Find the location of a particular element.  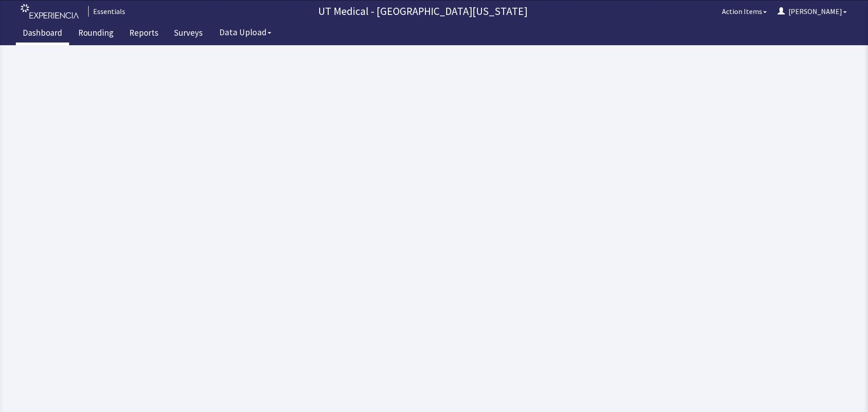

button: Action Items is located at coordinates (744, 11).